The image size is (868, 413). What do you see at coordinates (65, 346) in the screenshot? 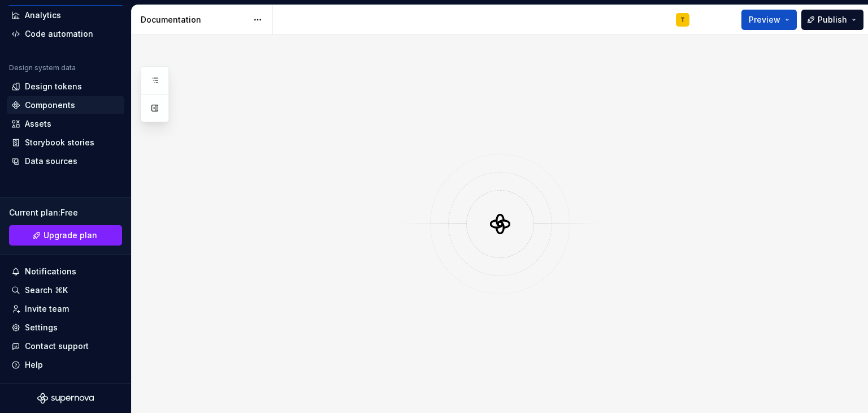
I see `button: Contact support` at bounding box center [65, 346].